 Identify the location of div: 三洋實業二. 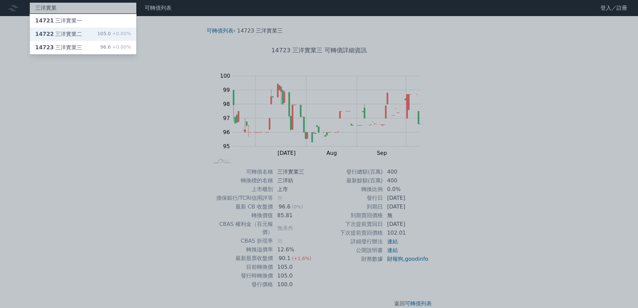
(59, 34).